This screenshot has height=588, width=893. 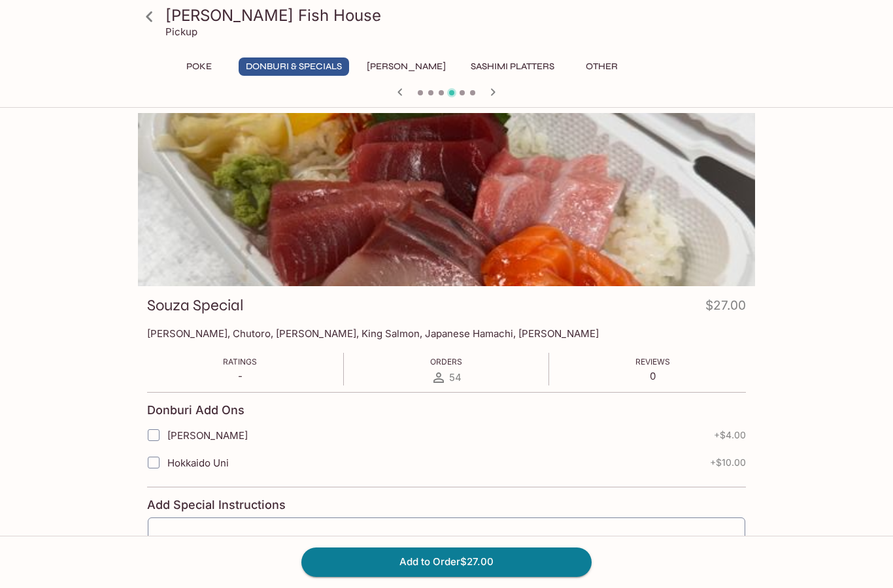 What do you see at coordinates (447, 200) in the screenshot?
I see `div: Souza Special` at bounding box center [447, 200].